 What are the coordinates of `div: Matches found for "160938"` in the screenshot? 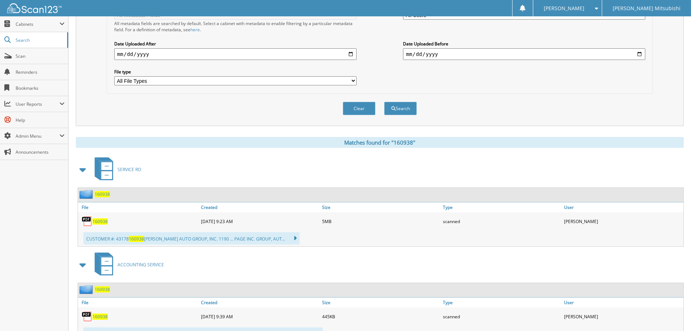 It's located at (380, 142).